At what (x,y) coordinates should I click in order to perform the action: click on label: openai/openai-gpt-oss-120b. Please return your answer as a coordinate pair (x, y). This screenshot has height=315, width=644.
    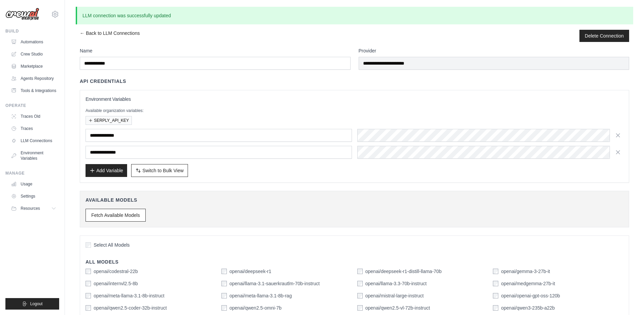
    Looking at the image, I should click on (531, 296).